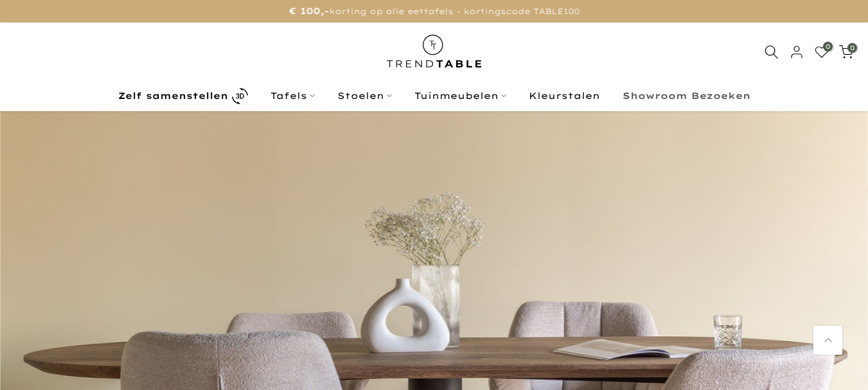 This screenshot has width=868, height=390. What do you see at coordinates (686, 96) in the screenshot?
I see `a: Showroom Bezoeken` at bounding box center [686, 96].